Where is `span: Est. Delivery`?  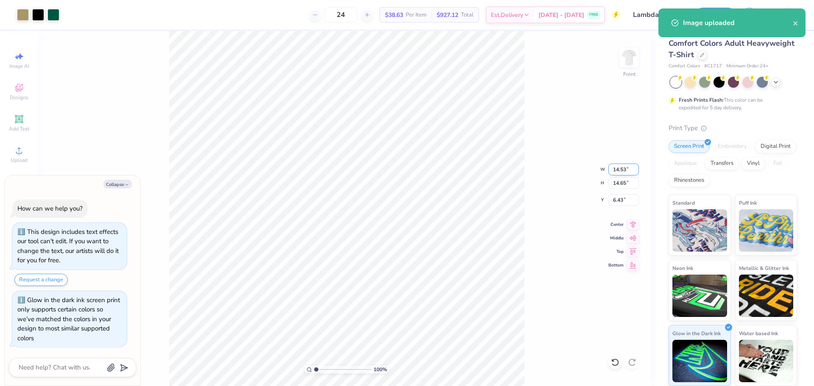 span: Est. Delivery is located at coordinates (507, 15).